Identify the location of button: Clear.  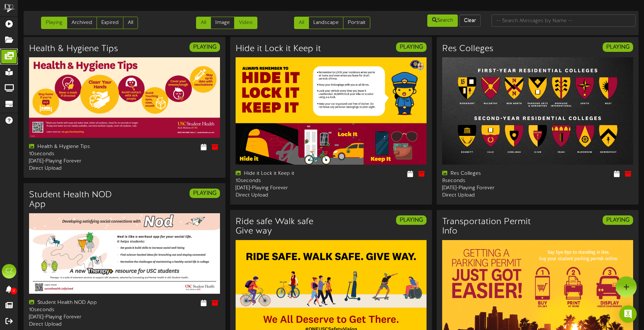
(470, 20).